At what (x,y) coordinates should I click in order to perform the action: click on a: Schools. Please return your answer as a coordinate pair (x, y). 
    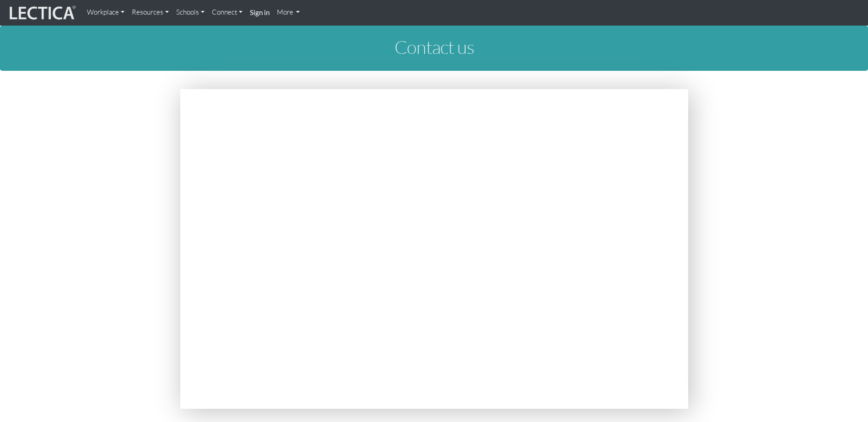
    Looking at the image, I should click on (190, 12).